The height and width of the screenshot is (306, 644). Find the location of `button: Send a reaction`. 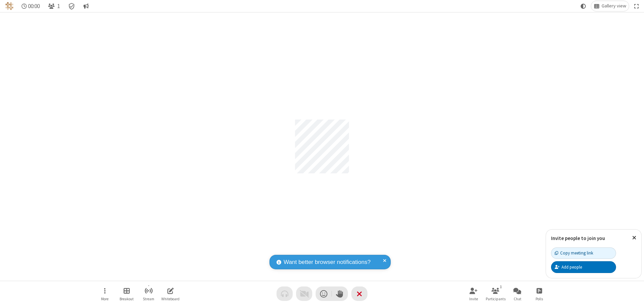

button: Send a reaction is located at coordinates (324, 293).